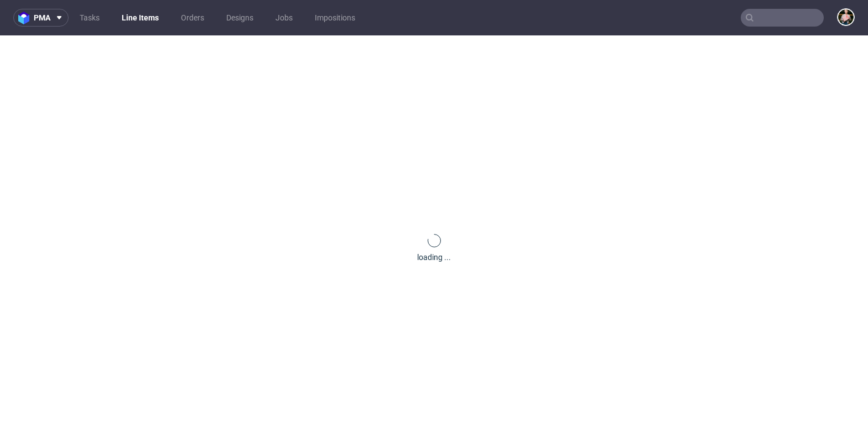 Image resolution: width=868 pixels, height=426 pixels. What do you see at coordinates (89, 17) in the screenshot?
I see `a: Tasks` at bounding box center [89, 17].